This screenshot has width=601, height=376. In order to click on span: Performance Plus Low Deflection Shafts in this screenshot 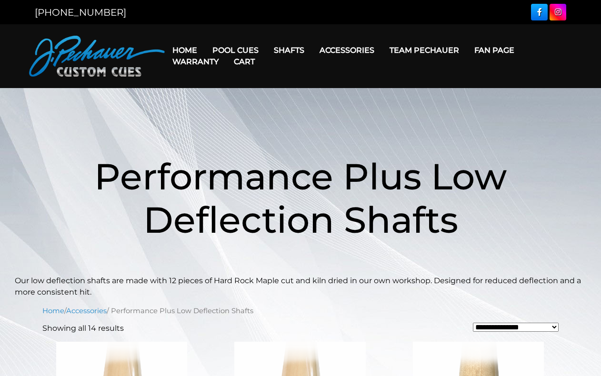, I will do `click(301, 198)`.